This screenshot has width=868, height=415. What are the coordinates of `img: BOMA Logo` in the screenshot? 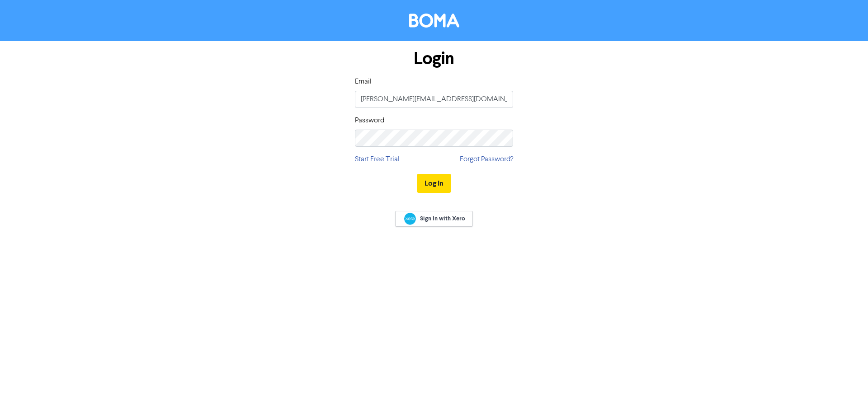 It's located at (434, 21).